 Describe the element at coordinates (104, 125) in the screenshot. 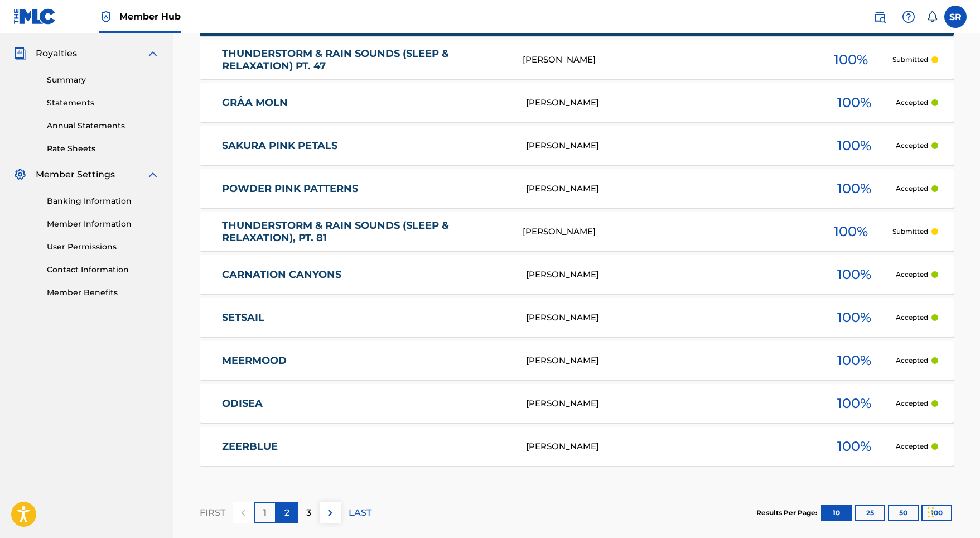

I see `a: Annual Statements` at that location.